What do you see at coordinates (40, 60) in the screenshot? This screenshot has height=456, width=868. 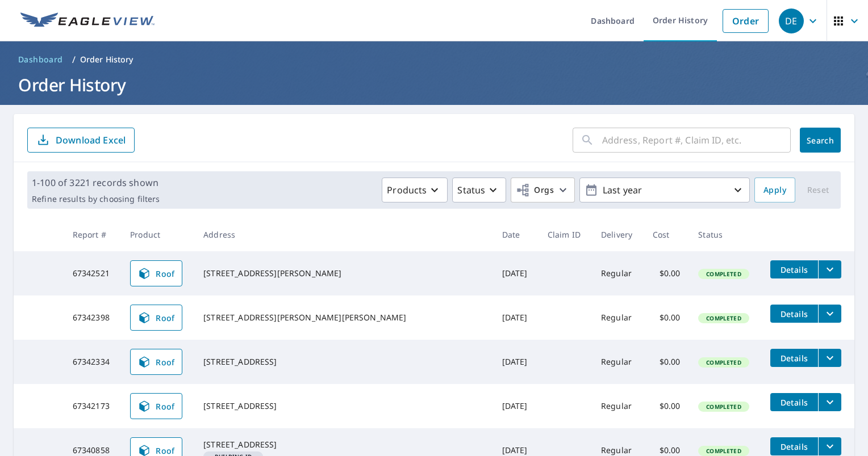 I see `a: Dashboard` at bounding box center [40, 60].